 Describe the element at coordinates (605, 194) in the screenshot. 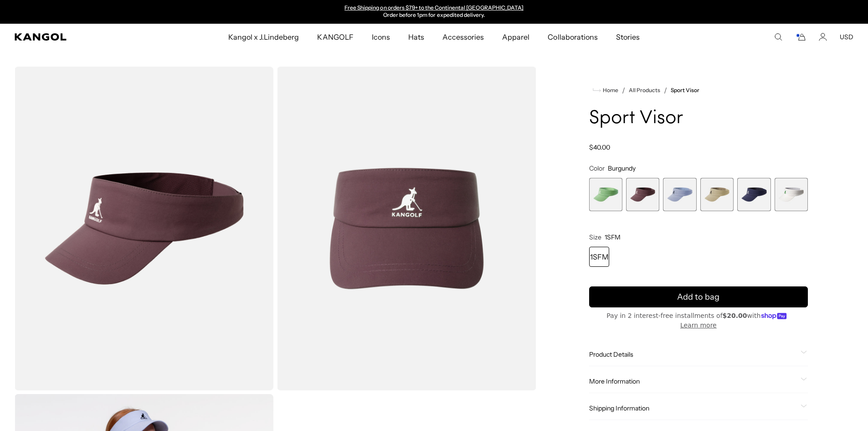

I see `div: 1 of 6` at that location.